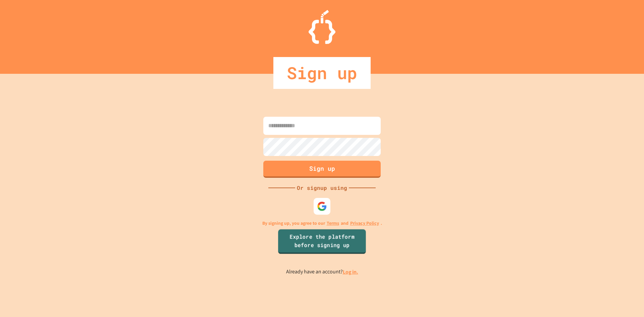  What do you see at coordinates (322, 73) in the screenshot?
I see `div: Sign up` at bounding box center [322, 73].